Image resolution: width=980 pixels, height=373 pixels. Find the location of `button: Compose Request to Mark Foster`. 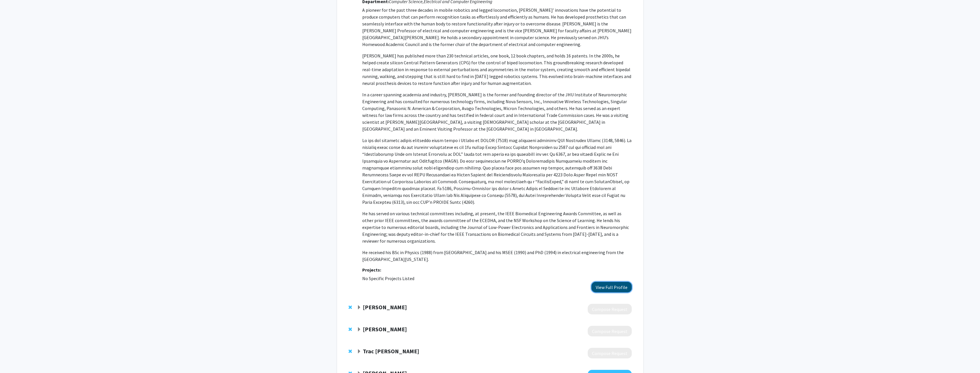

button: Compose Request to Mark Foster is located at coordinates (610, 309).